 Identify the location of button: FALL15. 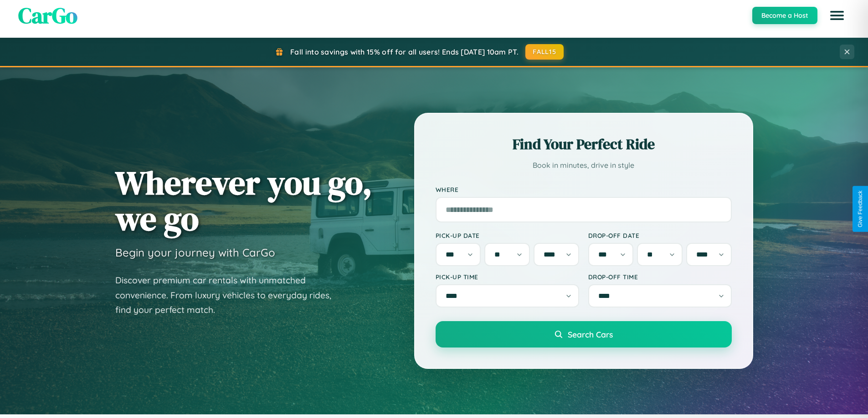
(544, 52).